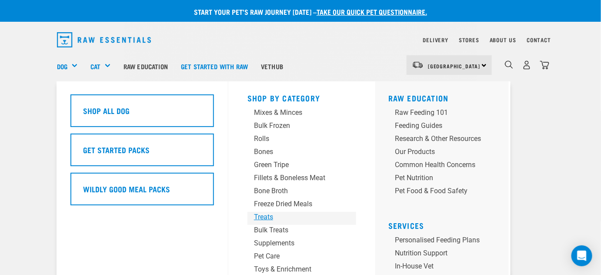  What do you see at coordinates (436, 40) in the screenshot?
I see `a: Delivery` at bounding box center [436, 40].